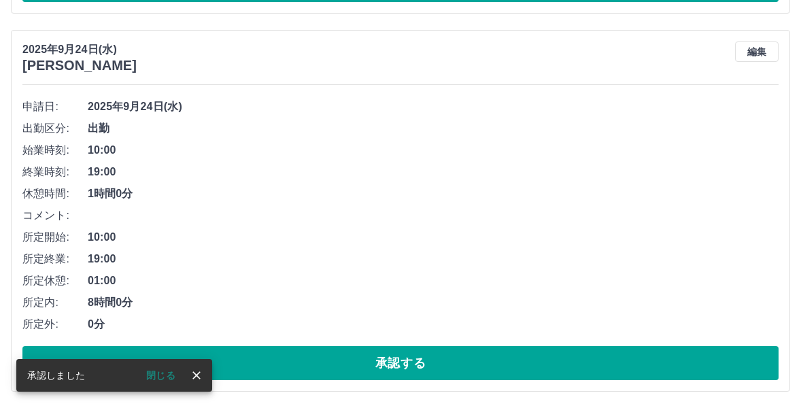  What do you see at coordinates (55, 259) in the screenshot?
I see `span: 所定終業:` at bounding box center [55, 259].